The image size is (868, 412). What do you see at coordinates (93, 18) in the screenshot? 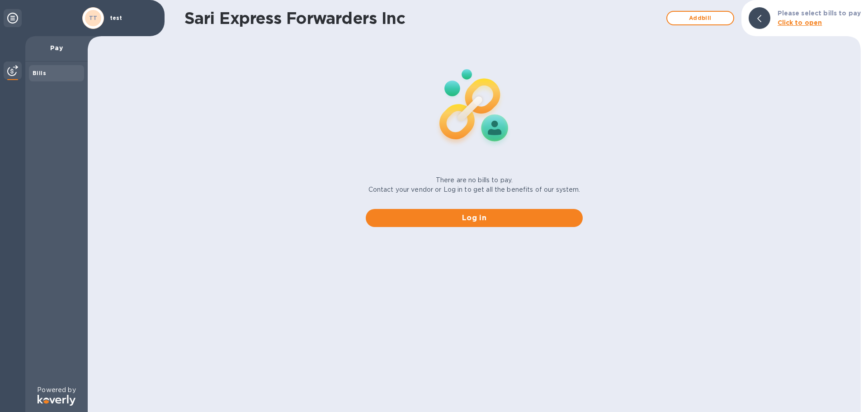
I see `b: TT` at bounding box center [93, 18].